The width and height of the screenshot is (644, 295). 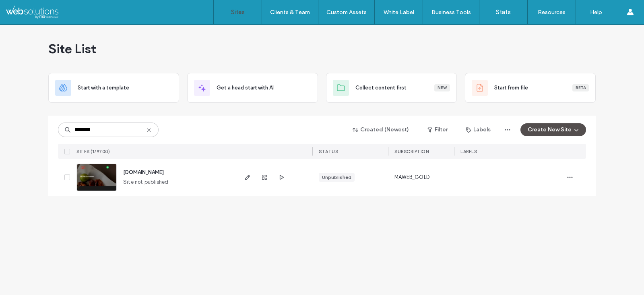 What do you see at coordinates (113, 88) in the screenshot?
I see `div: Start with a template` at bounding box center [113, 88].